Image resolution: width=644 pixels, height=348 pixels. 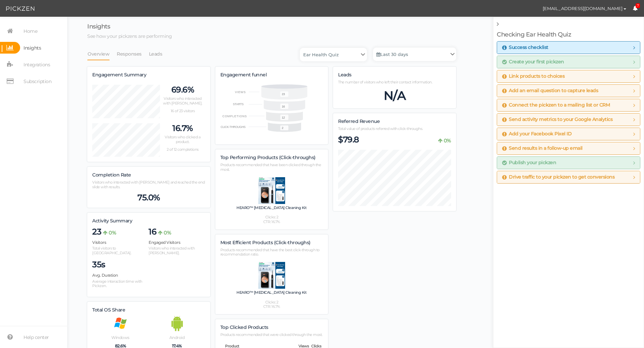 What do you see at coordinates (558, 177) in the screenshot?
I see `span: Drive traffic to your pickzen to get conversions` at bounding box center [558, 177].